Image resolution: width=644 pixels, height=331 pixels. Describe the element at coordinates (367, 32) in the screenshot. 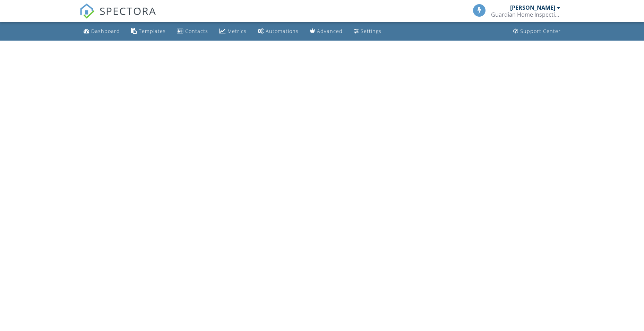

I see `a: Settings` at that location.